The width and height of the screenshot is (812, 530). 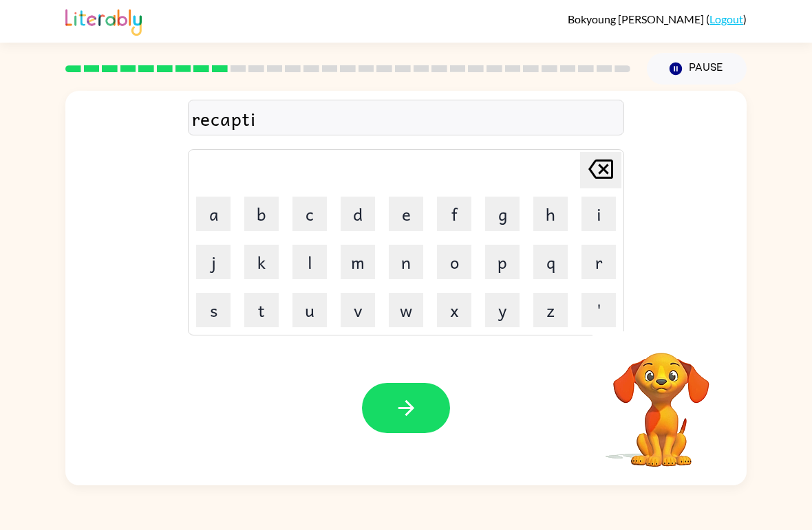 I want to click on button: z, so click(x=551, y=310).